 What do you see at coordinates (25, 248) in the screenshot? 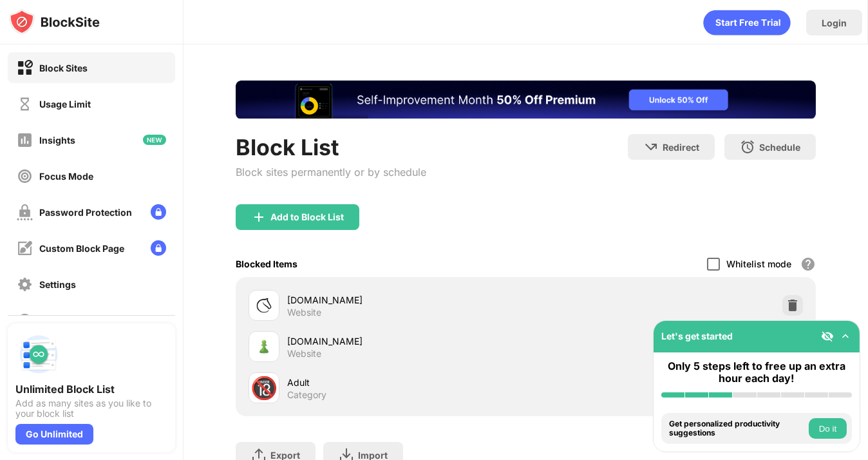
I see `img: customize-block-page-off.svg` at bounding box center [25, 248].